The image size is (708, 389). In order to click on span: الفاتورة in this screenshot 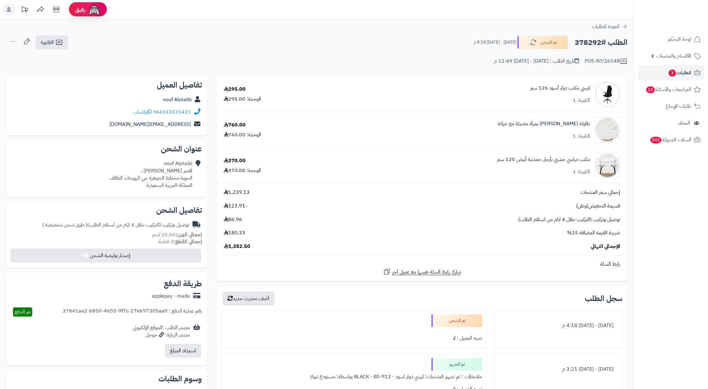, I will do `click(47, 42)`.